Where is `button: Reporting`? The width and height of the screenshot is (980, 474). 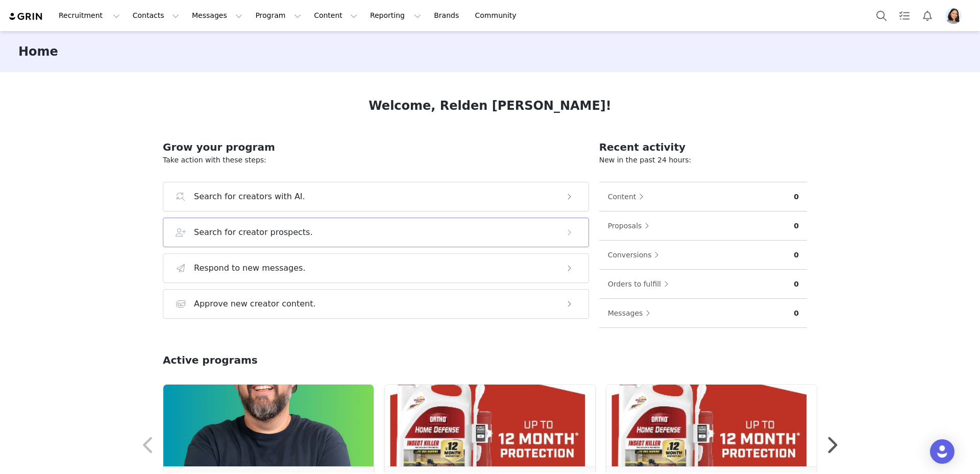
button: Reporting is located at coordinates (396, 15).